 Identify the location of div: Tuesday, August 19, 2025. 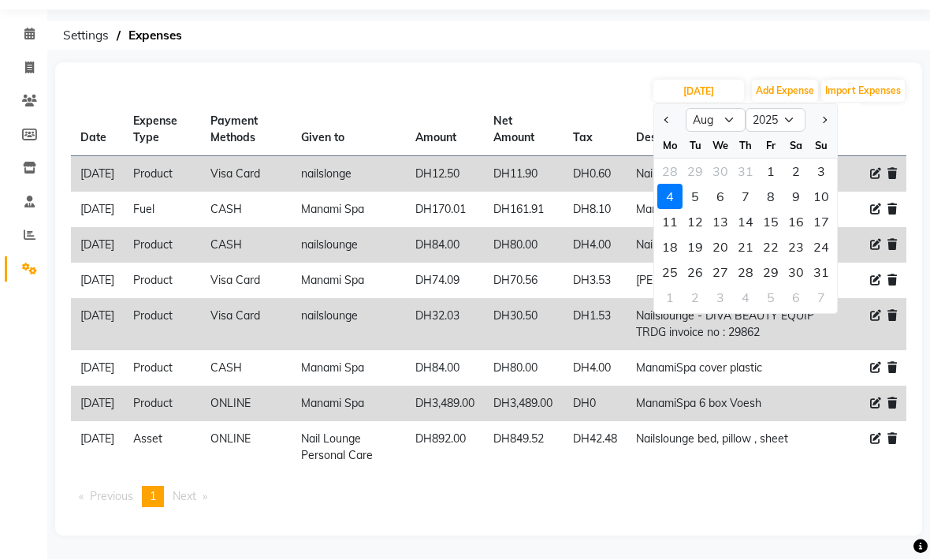
(695, 247).